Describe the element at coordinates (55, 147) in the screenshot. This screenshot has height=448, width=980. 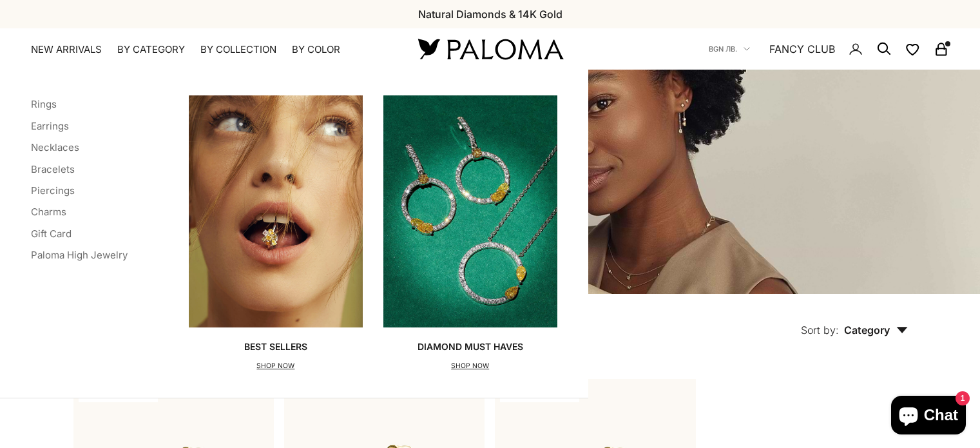
I see `a: Necklaces` at that location.